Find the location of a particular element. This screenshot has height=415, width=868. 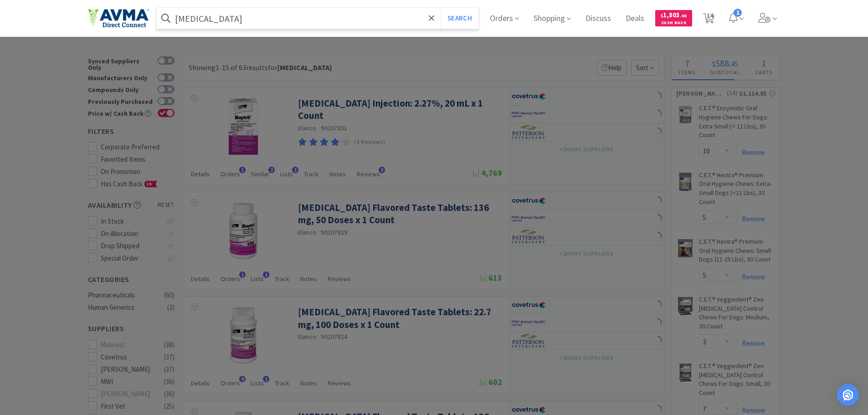

a: Discuss is located at coordinates (598, 19).